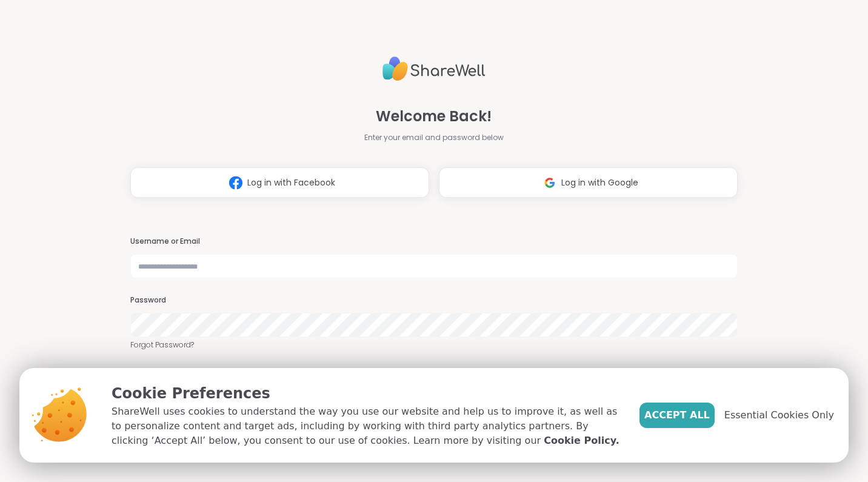  What do you see at coordinates (588, 182) in the screenshot?
I see `button: Log in with Google` at bounding box center [588, 182].